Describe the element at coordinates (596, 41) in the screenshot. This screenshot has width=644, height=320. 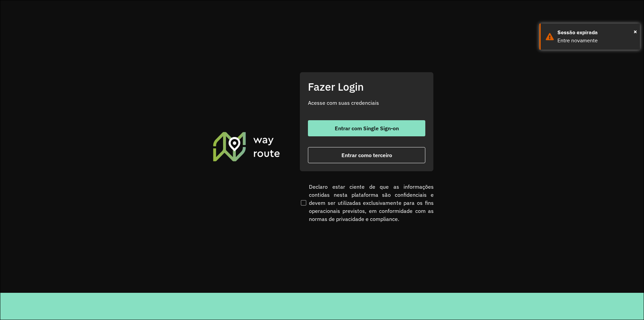
I see `div: Entre novamente` at that location.